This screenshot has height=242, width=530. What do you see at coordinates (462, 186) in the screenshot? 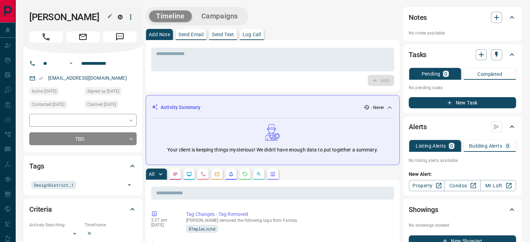
I see `a: Condos` at bounding box center [462, 186].